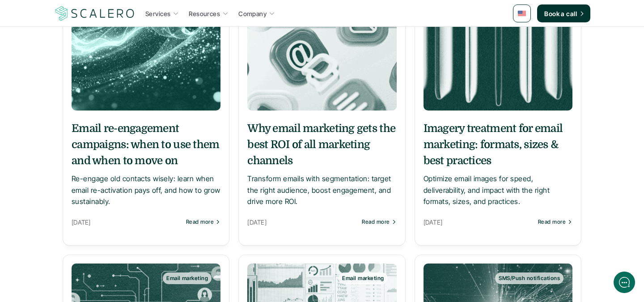  Describe the element at coordinates (252, 13) in the screenshot. I see `p: Company` at that location.